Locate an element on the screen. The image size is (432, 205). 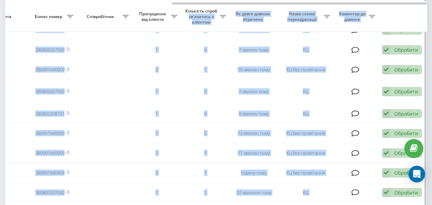
td: 9 хвилин тому is located at coordinates (254, 113).